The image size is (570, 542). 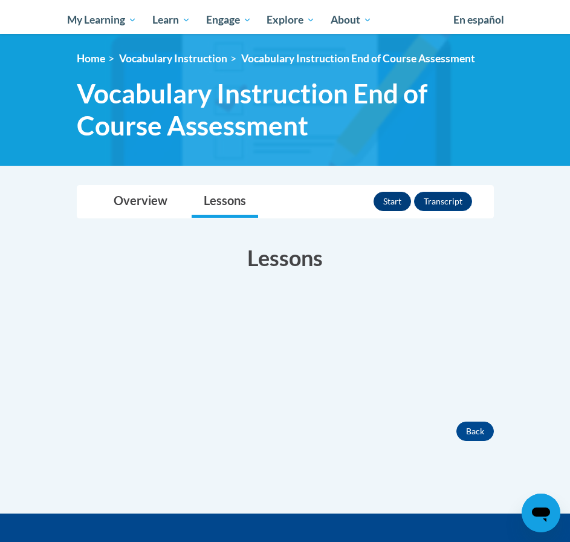 I want to click on a: Engage, so click(x=229, y=20).